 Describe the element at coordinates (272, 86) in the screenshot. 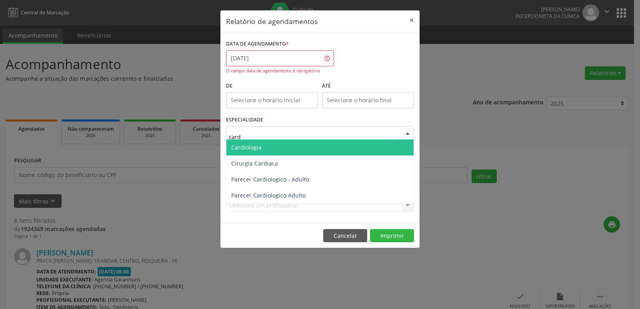

I see `label: De` at that location.